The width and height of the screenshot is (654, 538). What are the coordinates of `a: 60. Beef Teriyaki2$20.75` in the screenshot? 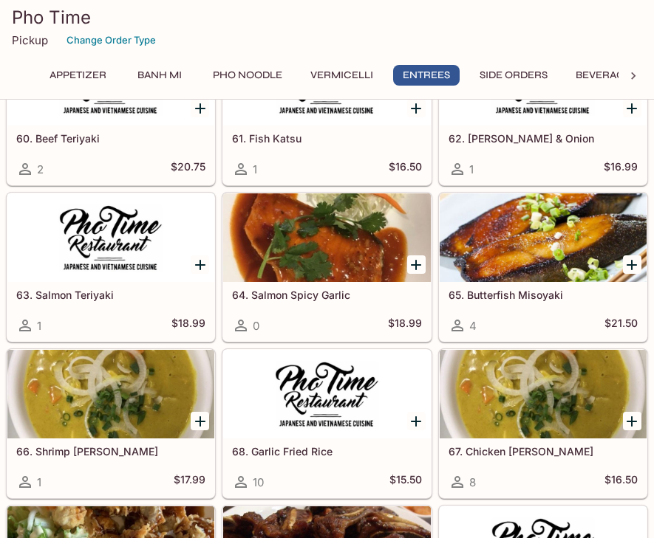 It's located at (111, 111).